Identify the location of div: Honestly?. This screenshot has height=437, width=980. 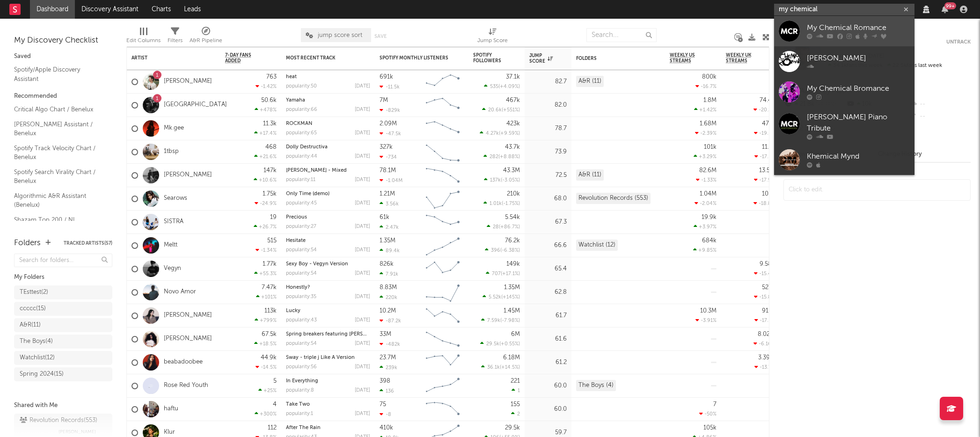
(328, 287).